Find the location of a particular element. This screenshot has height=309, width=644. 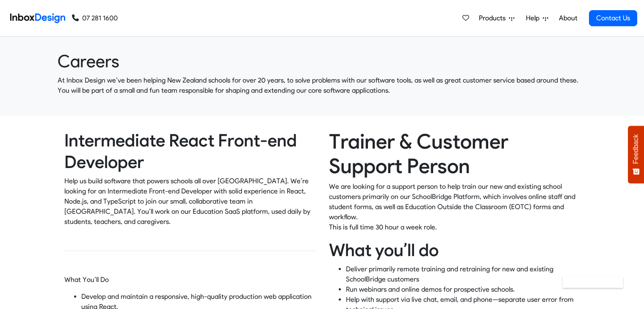

p: Deliver primarily remote training and retraining for new and existing SchoolBridge customers is located at coordinates (463, 275).